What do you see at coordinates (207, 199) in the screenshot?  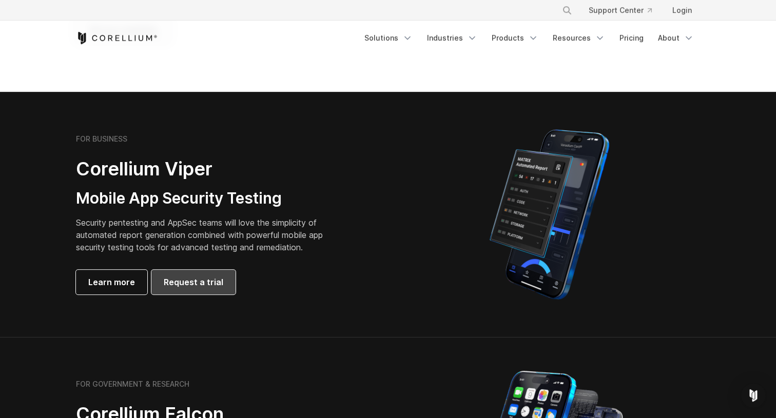 I see `h3: Mobile App Security Testing` at bounding box center [207, 199].